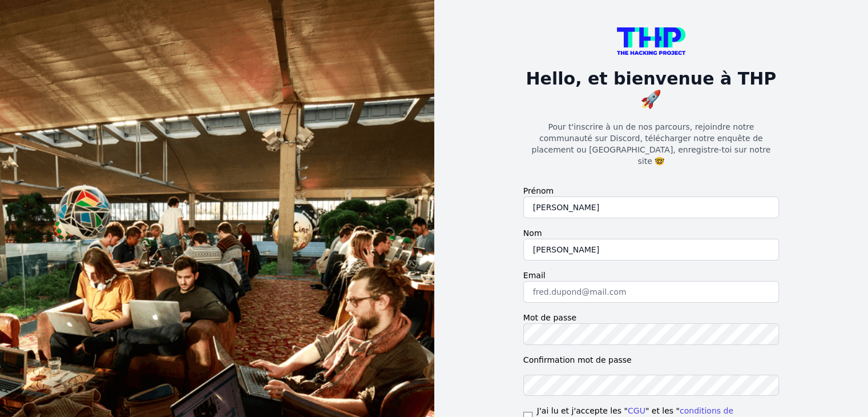  I want to click on img: logo, so click(651, 41).